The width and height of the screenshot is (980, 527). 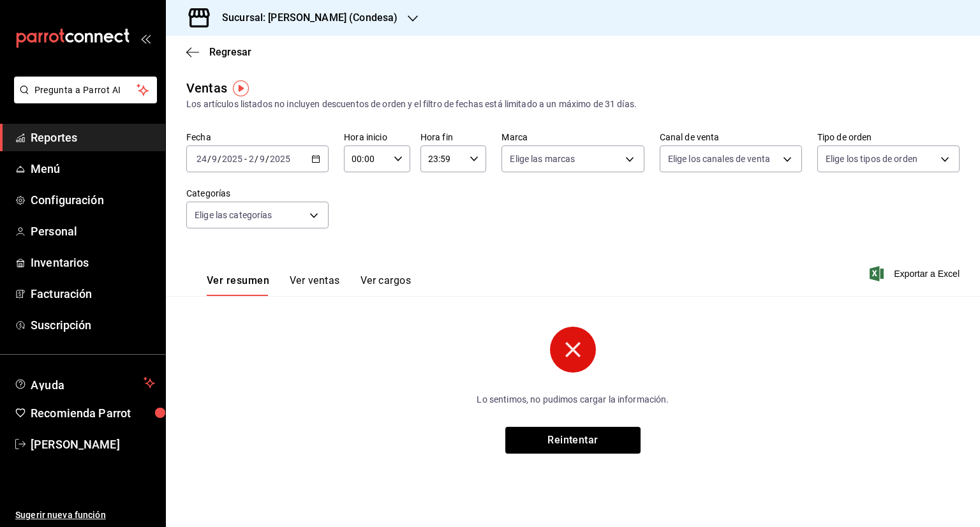 I want to click on button: Ver cargos, so click(x=386, y=286).